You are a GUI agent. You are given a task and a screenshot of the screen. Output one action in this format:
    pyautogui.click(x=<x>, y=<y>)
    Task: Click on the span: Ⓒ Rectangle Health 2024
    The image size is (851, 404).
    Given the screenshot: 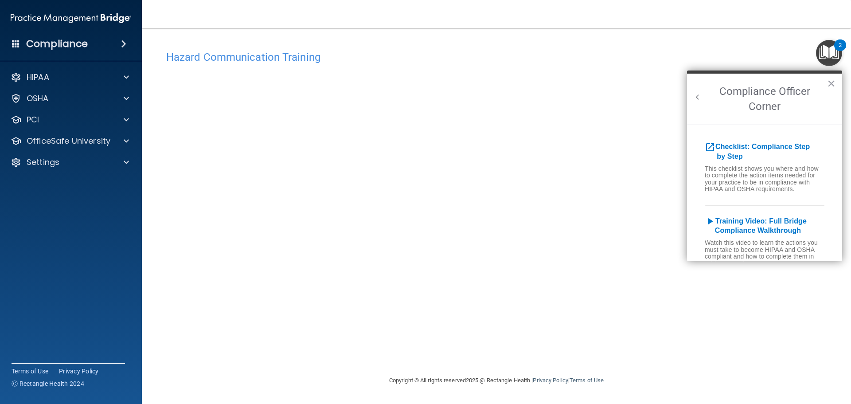 What is the action you would take?
    pyautogui.click(x=48, y=384)
    